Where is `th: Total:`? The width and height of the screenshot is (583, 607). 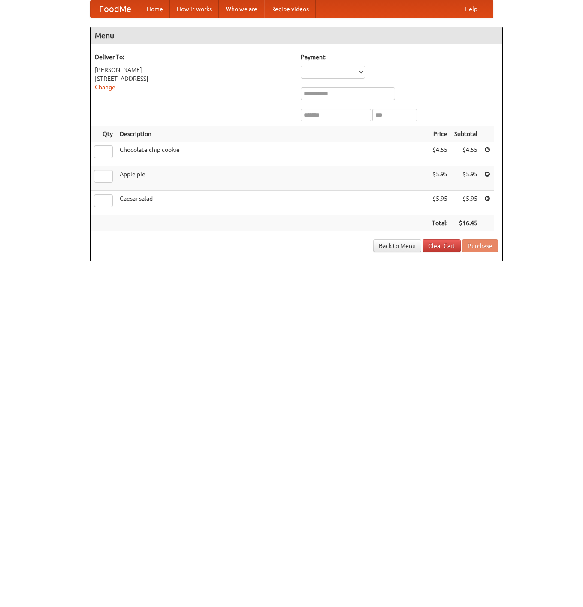 th: Total: is located at coordinates (440, 223).